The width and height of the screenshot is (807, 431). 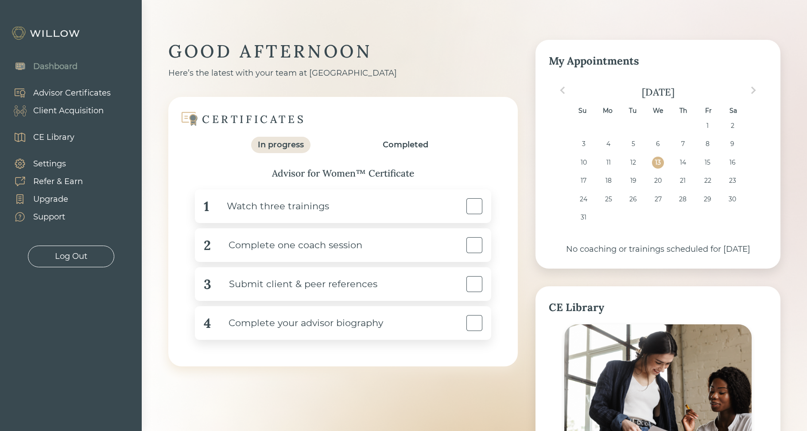 What do you see at coordinates (732, 199) in the screenshot?
I see `div: Choose Saturday, August 30th, 2025` at bounding box center [732, 199].